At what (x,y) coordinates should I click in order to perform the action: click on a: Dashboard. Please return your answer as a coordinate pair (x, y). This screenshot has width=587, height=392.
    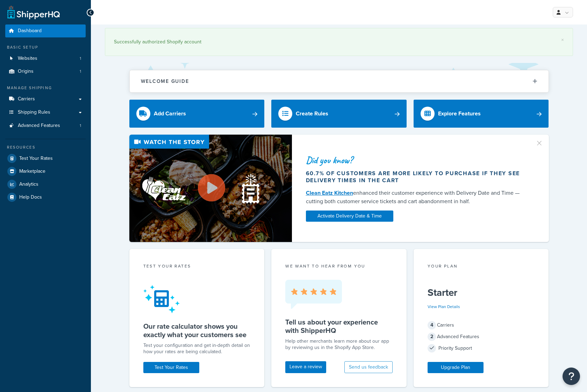
    Looking at the image, I should click on (45, 31).